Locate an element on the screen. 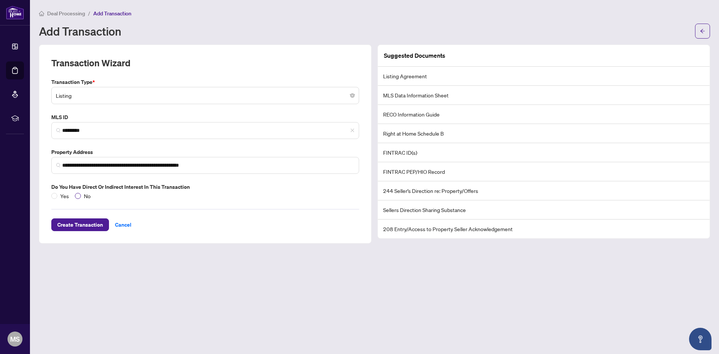 This screenshot has width=719, height=354. span: Create Transaction is located at coordinates (80, 225).